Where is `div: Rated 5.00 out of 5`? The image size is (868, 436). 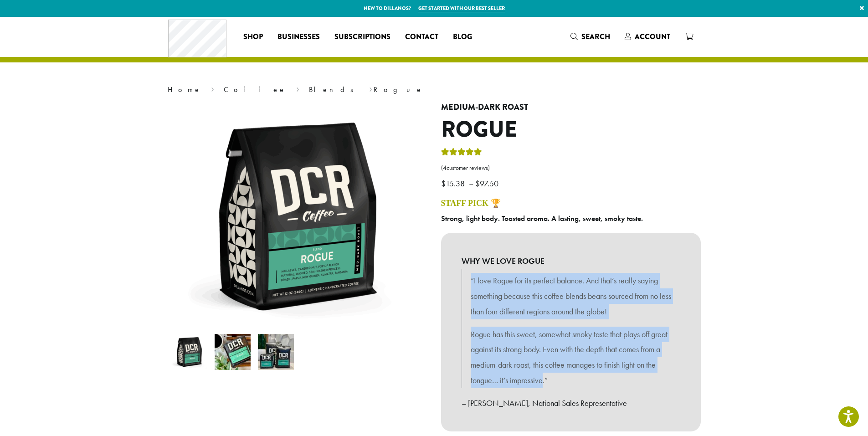
div: Rated 5.00 out of 5 is located at coordinates (462, 153).